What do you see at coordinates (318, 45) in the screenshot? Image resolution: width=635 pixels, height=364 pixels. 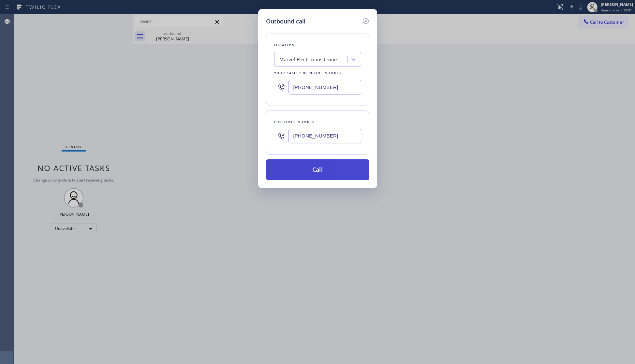 I see `div: Location` at bounding box center [318, 45].